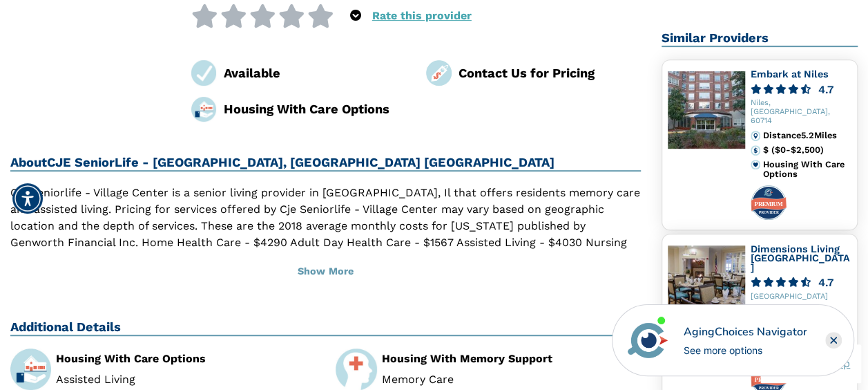 Image resolution: width=868 pixels, height=390 pixels. What do you see at coordinates (744, 331) in the screenshot?
I see `div: AgingChoices Navigator` at bounding box center [744, 331].